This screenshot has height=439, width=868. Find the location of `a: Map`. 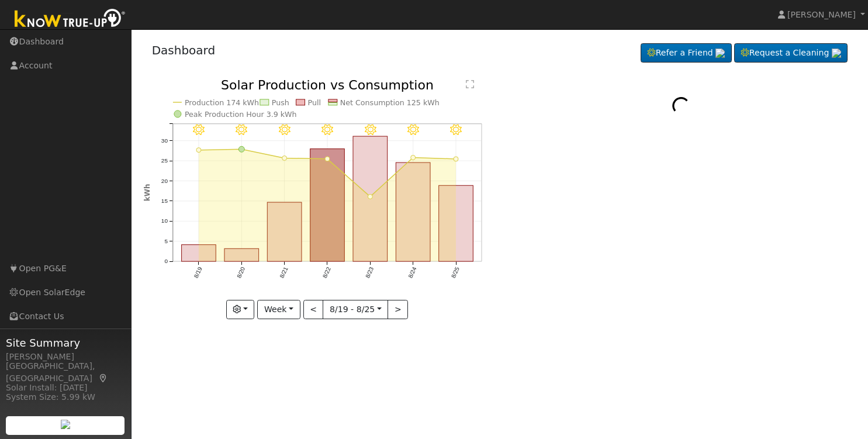

a: Map is located at coordinates (103, 378).